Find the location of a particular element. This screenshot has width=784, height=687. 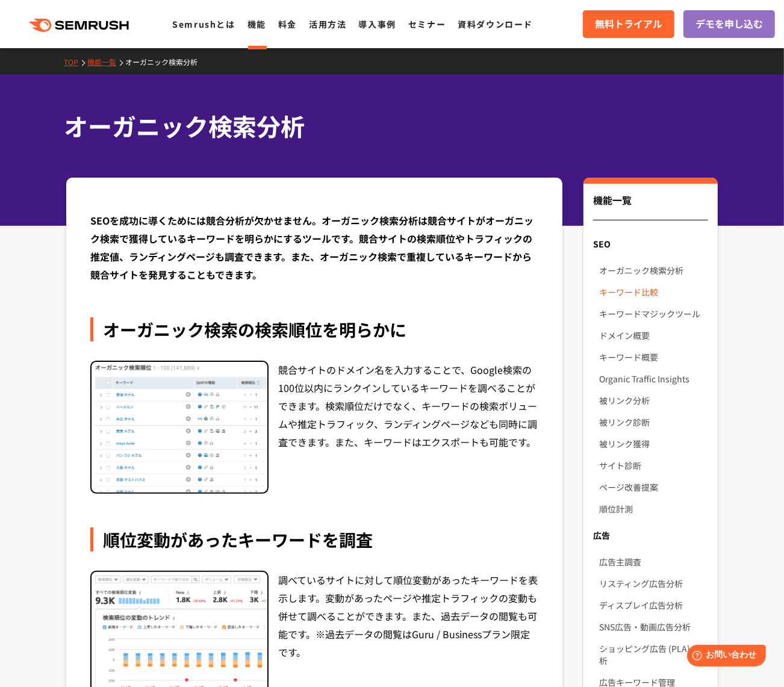

a: 機能一覧 is located at coordinates (106, 61).